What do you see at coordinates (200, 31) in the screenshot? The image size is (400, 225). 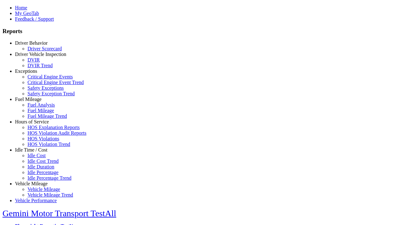 I see `h3: Reports` at bounding box center [200, 31].